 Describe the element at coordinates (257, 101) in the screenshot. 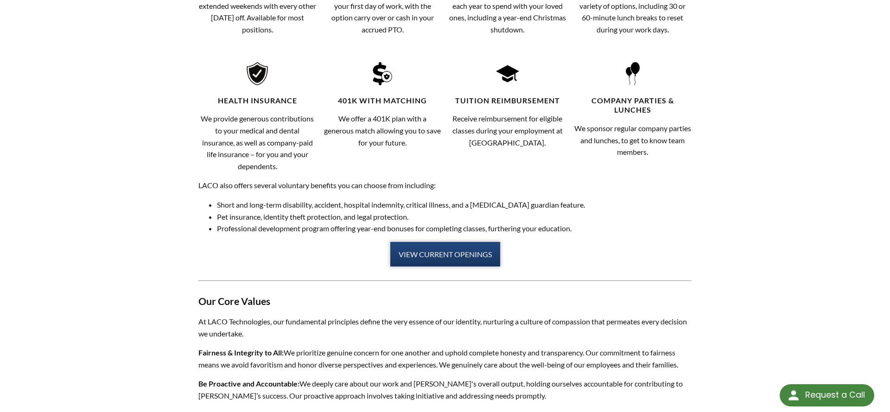

I see `h4: Health Insurance` at that location.